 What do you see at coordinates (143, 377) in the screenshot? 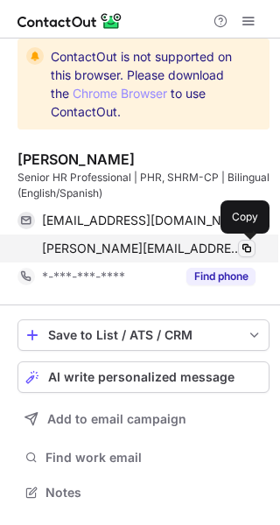
I see `button: AI write personalized message` at bounding box center [143, 377].